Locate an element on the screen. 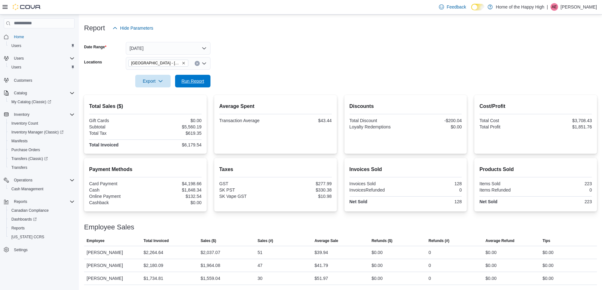 The width and height of the screenshot is (602, 290). div: 128 is located at coordinates (434, 202).